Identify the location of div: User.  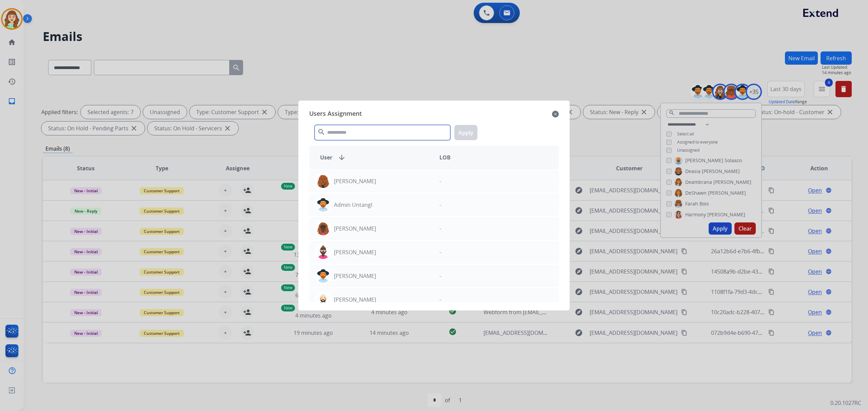
(374, 158).